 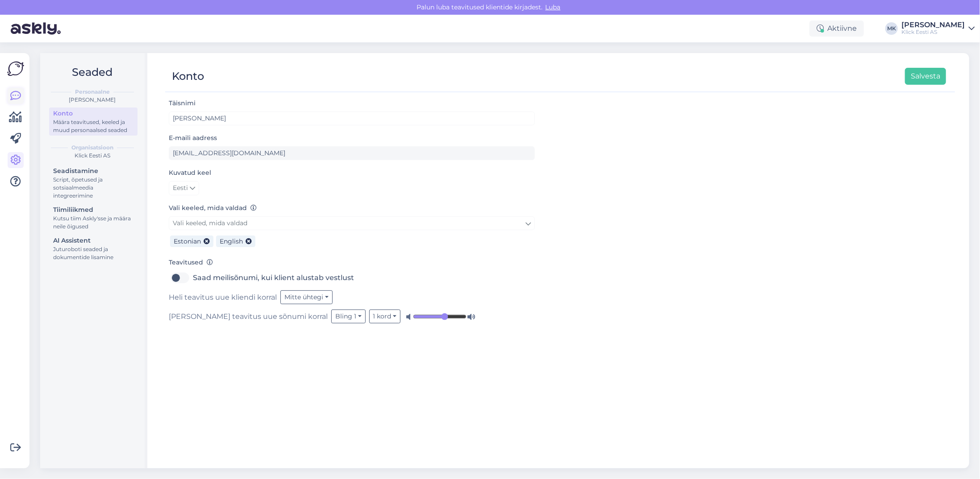 I want to click on div: Seadistamine, so click(x=94, y=171).